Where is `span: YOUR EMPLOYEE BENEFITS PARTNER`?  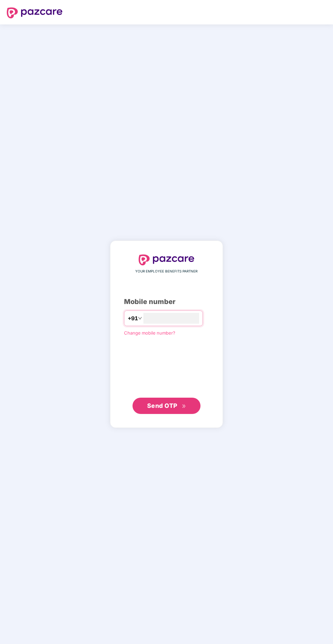
span: YOUR EMPLOYEE BENEFITS PARTNER is located at coordinates (166, 271).